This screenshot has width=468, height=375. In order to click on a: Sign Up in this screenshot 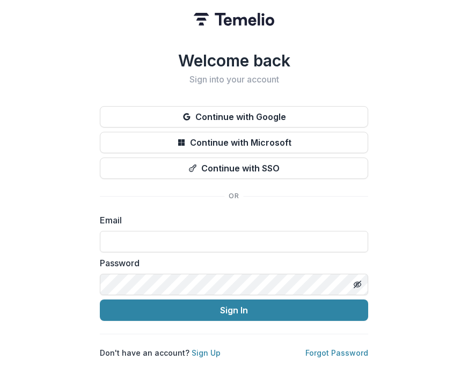, I will do `click(206, 353)`.